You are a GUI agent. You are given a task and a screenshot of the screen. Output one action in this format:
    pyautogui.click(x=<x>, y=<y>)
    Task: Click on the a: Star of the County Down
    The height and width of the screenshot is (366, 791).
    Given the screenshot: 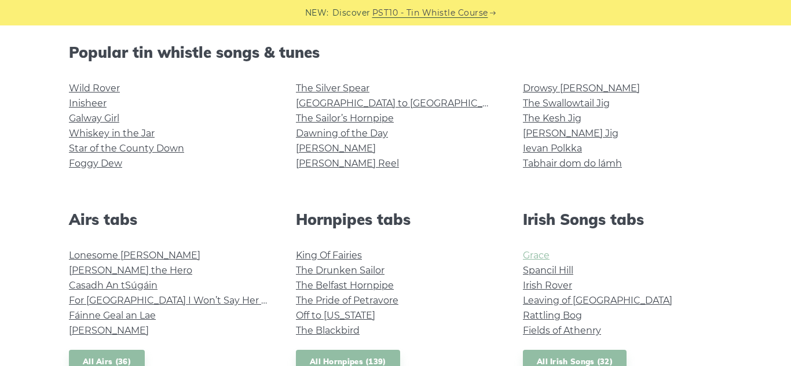 What is the action you would take?
    pyautogui.click(x=126, y=148)
    